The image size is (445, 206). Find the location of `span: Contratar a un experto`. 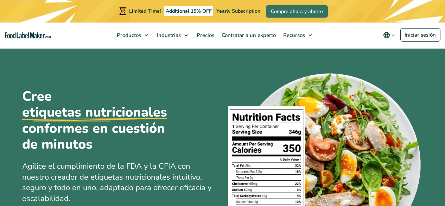

span: Contratar a un experto is located at coordinates (248, 35).